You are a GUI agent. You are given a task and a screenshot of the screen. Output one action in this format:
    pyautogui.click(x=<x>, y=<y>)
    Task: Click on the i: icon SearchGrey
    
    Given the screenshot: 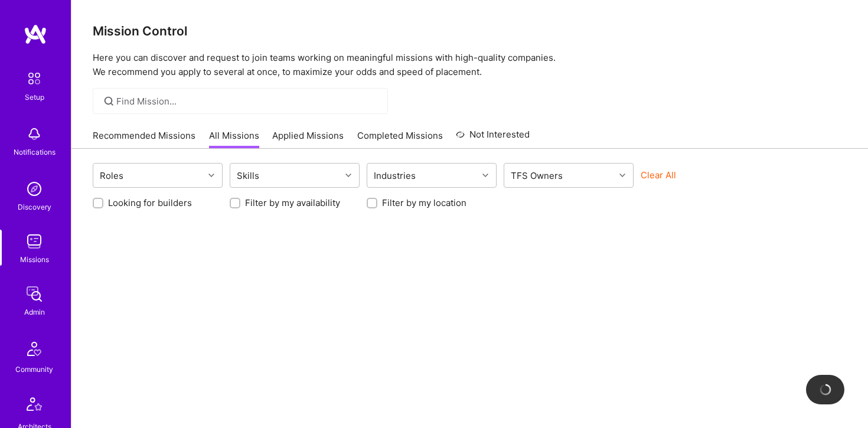 What is the action you would take?
    pyautogui.click(x=108, y=101)
    